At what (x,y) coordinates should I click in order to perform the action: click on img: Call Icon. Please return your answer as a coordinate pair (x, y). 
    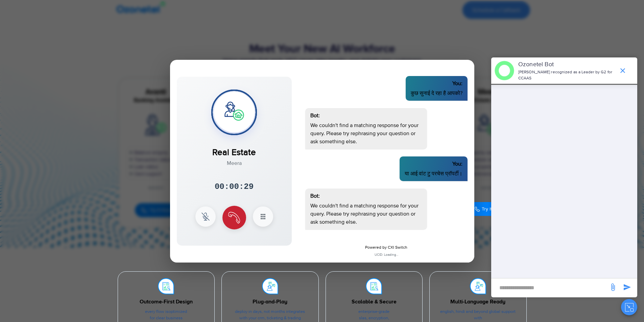
    Looking at the image, I should click on (477, 209).